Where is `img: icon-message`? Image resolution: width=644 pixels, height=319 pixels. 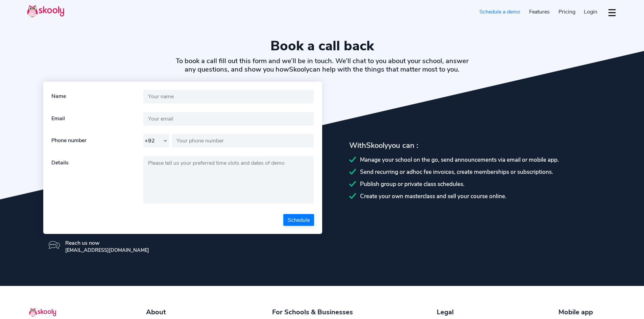 img: icon-message is located at coordinates (54, 245).